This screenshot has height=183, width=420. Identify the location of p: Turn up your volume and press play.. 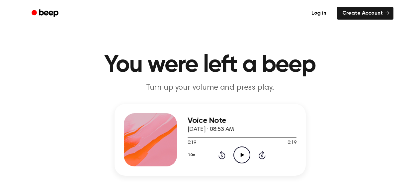
(210, 88).